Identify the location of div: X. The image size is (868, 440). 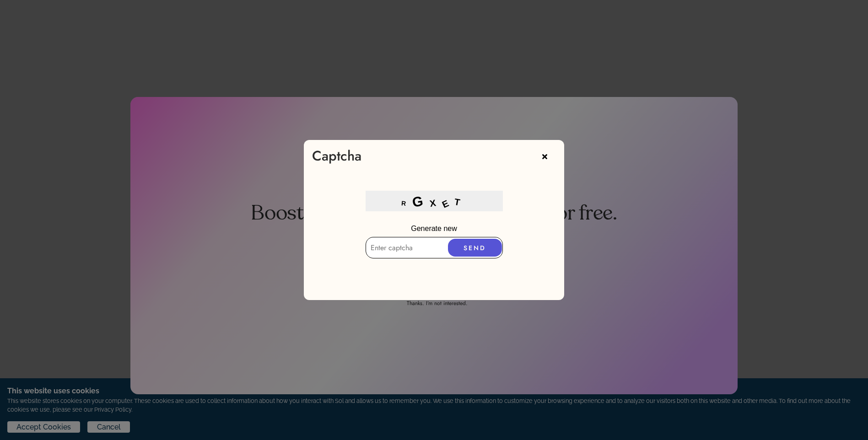
(436, 202).